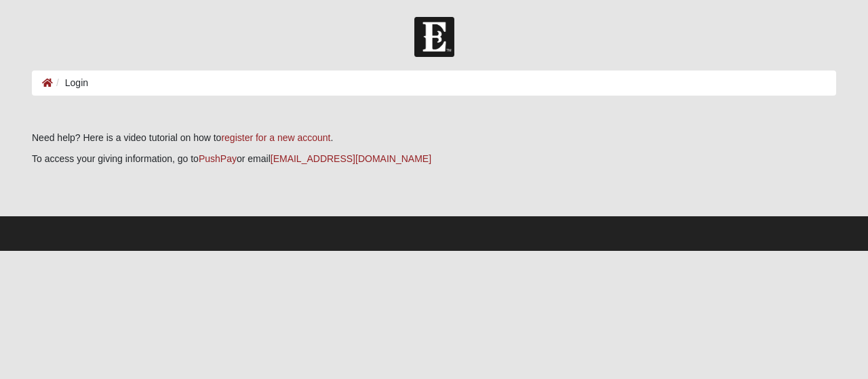 This screenshot has width=868, height=379. I want to click on p: Need help? Here is a video tutorial on how to ., so click(434, 138).